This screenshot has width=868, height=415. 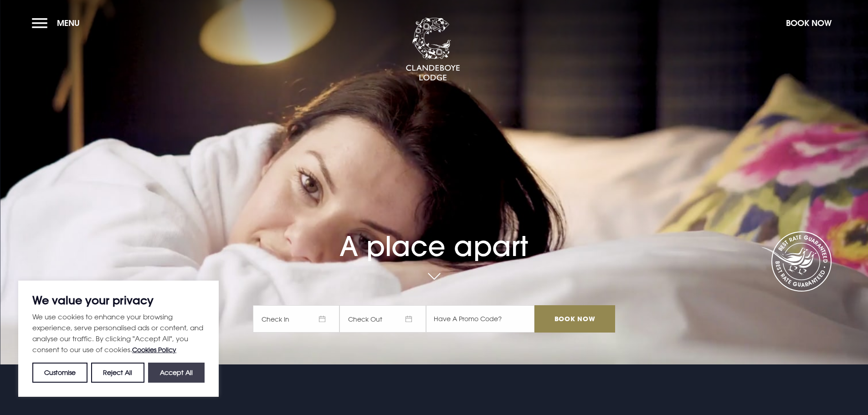 What do you see at coordinates (58, 23) in the screenshot?
I see `button: Menu` at bounding box center [58, 23].